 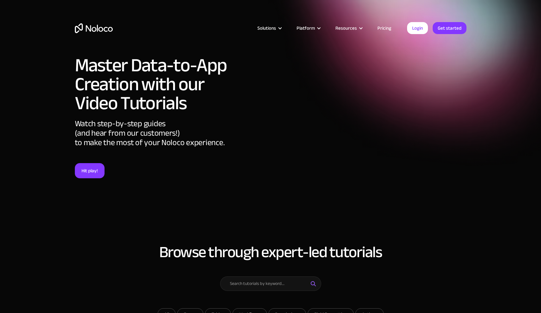 What do you see at coordinates (418, 28) in the screenshot?
I see `a: Login` at bounding box center [418, 28].